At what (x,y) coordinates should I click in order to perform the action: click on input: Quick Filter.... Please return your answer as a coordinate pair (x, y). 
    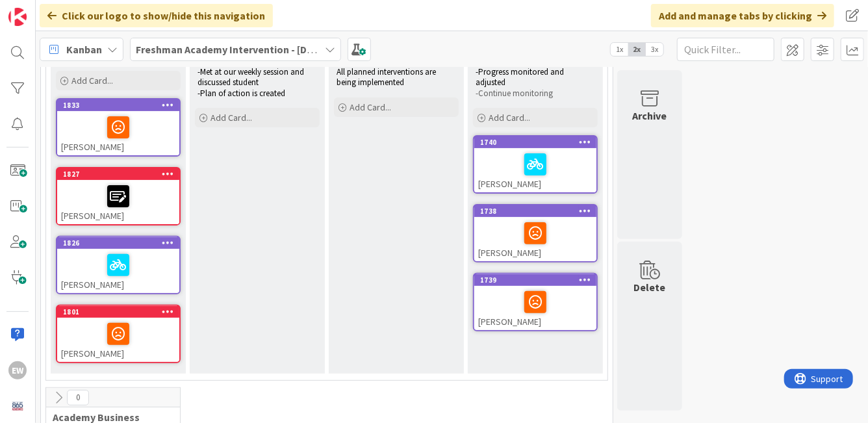
    Looking at the image, I should click on (726, 49).